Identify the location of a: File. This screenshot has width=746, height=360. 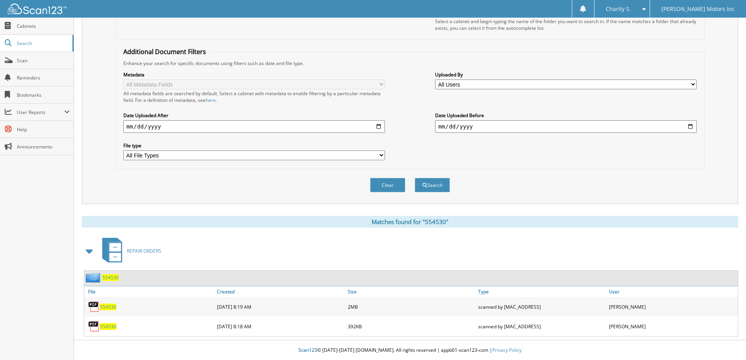
(150, 291).